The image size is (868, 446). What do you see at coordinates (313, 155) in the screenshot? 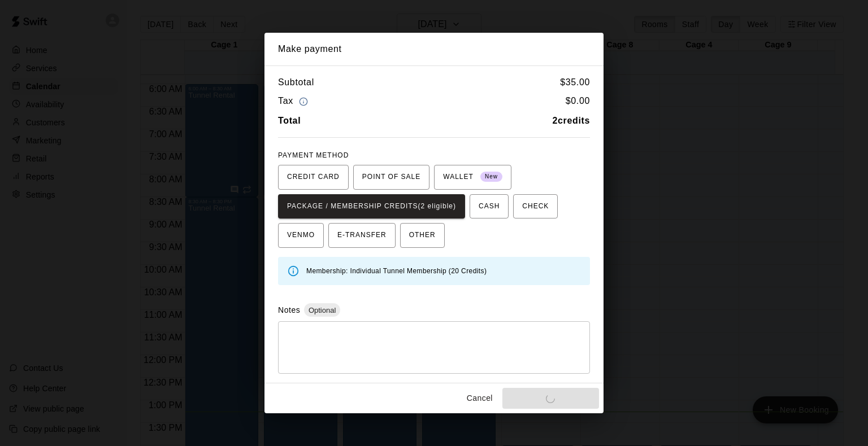
I see `span: PAYMENT METHOD` at bounding box center [313, 155].